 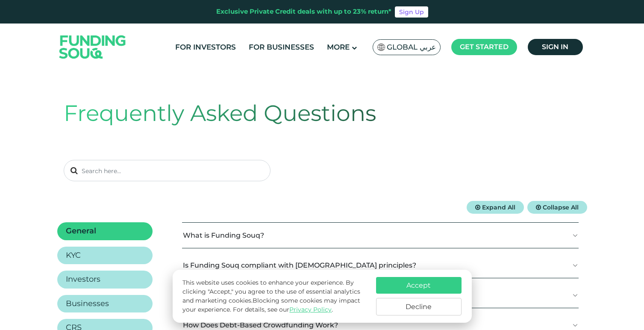 What do you see at coordinates (83, 280) in the screenshot?
I see `h2: Investors` at bounding box center [83, 280].